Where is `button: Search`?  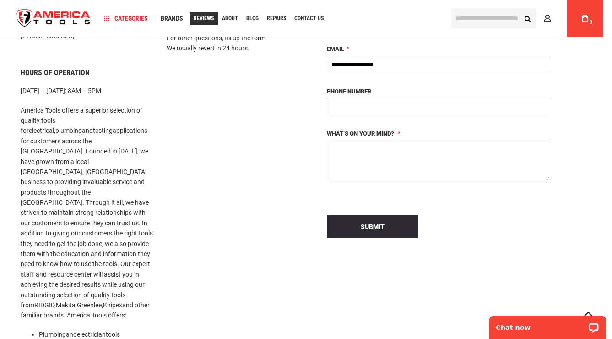
button: Search is located at coordinates (528, 18).